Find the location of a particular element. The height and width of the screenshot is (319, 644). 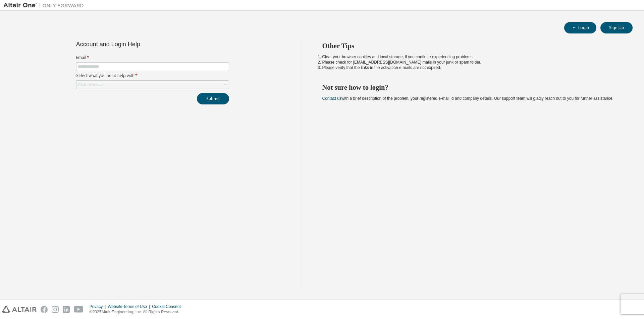

label: Select what you need help with is located at coordinates (153, 76).